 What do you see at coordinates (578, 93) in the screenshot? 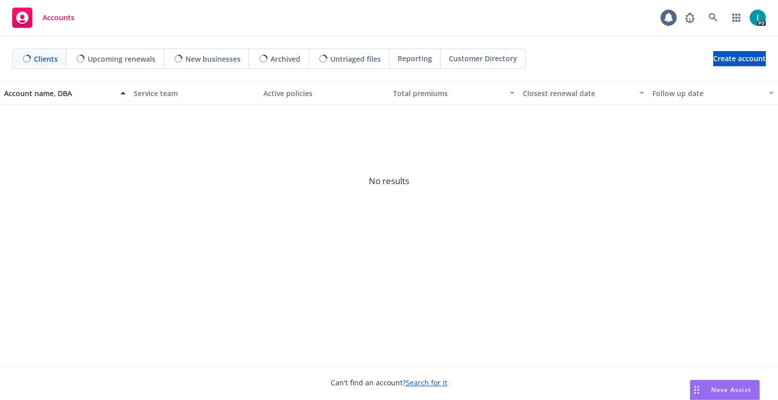
I see `div: Closest renewal date` at bounding box center [578, 93].